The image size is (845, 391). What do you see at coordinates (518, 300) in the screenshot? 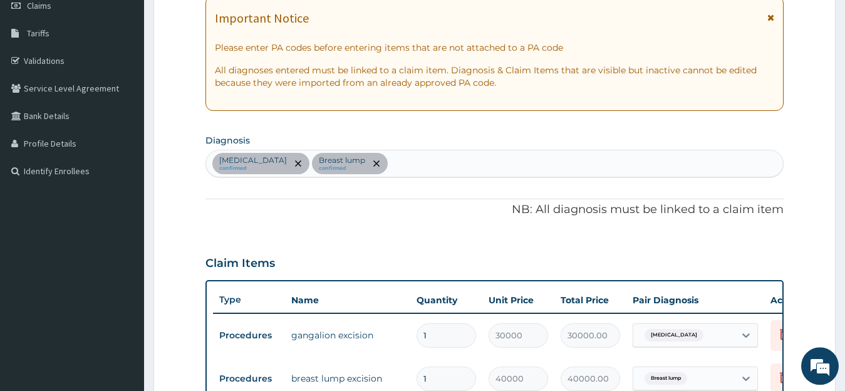
I see `th: Unit Price` at bounding box center [518, 300].